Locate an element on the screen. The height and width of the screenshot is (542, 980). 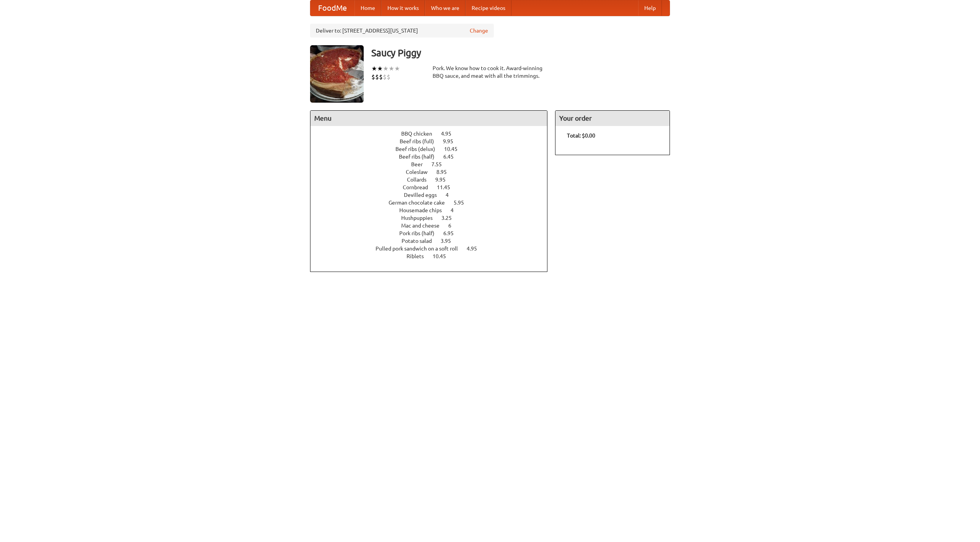
a: Who we are is located at coordinates (446, 8).